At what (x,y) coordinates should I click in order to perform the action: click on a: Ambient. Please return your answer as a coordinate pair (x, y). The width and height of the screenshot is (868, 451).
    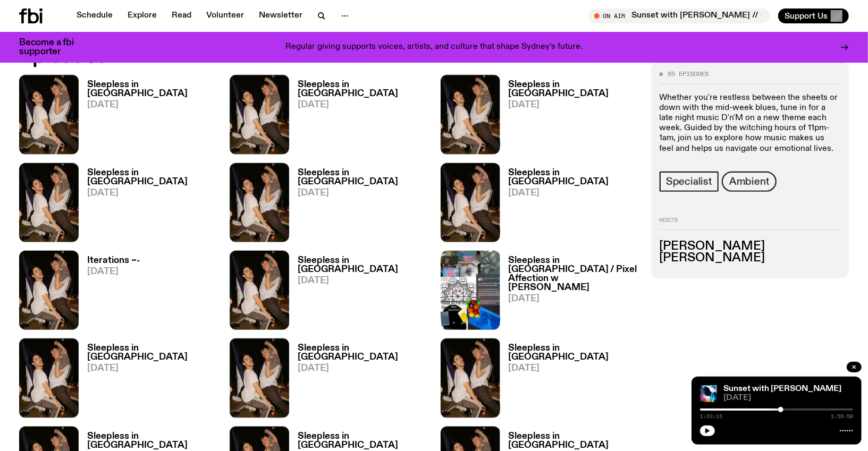
    Looking at the image, I should click on (749, 182).